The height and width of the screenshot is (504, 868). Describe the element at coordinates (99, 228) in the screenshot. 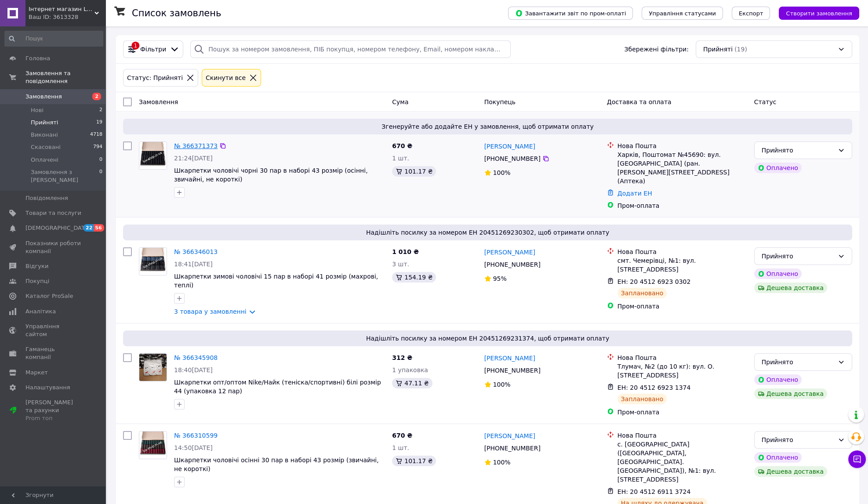

I see `span: 56` at that location.